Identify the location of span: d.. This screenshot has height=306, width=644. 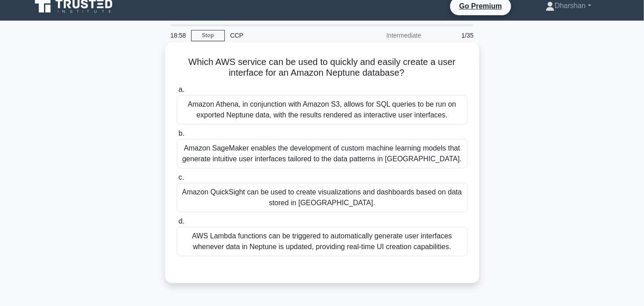
(181, 221).